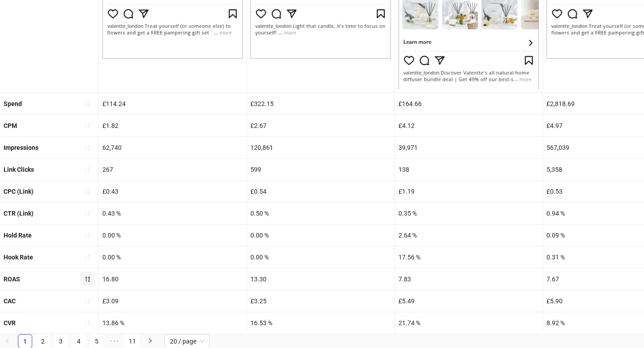 This screenshot has height=348, width=644. I want to click on span: sort-descending, so click(88, 279).